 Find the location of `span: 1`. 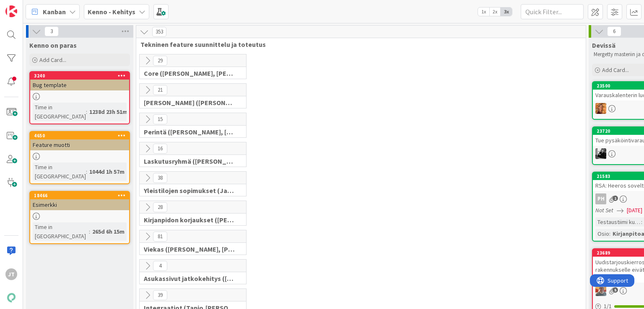

span: 1 is located at coordinates (615, 198).